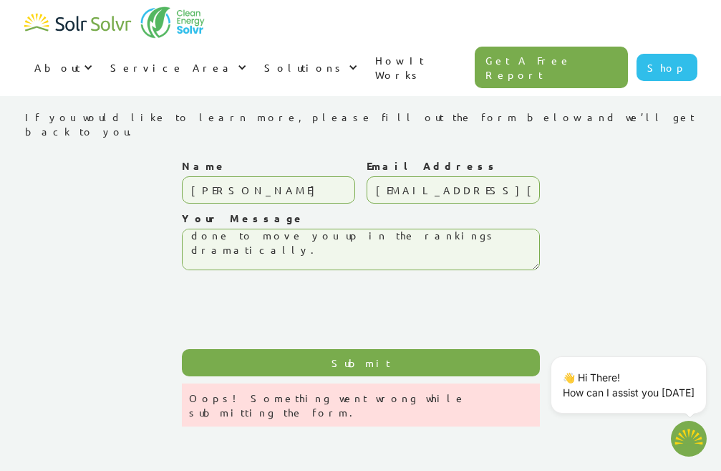 This screenshot has height=471, width=721. I want to click on div: If you would like to learn more, please fill out the form below and we’ll get back to you., so click(360, 124).